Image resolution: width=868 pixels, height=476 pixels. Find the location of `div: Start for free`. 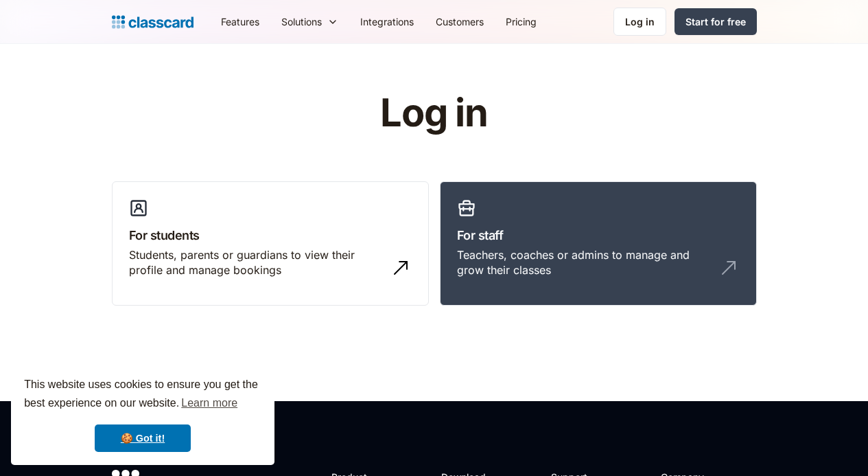

div: Start for free is located at coordinates (716, 21).